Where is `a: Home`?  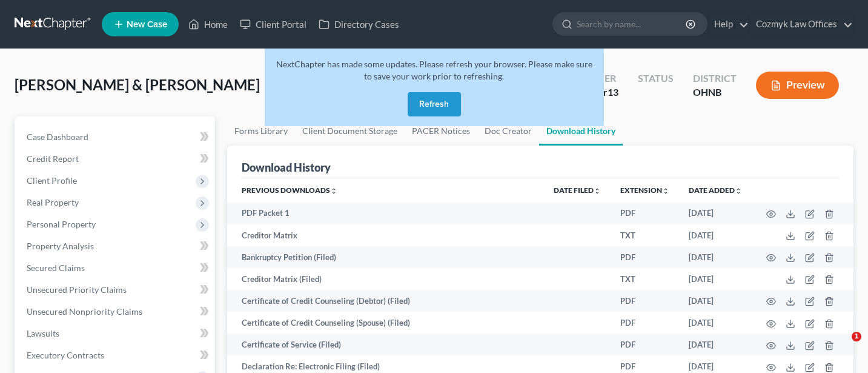
a: Home is located at coordinates (207, 24).